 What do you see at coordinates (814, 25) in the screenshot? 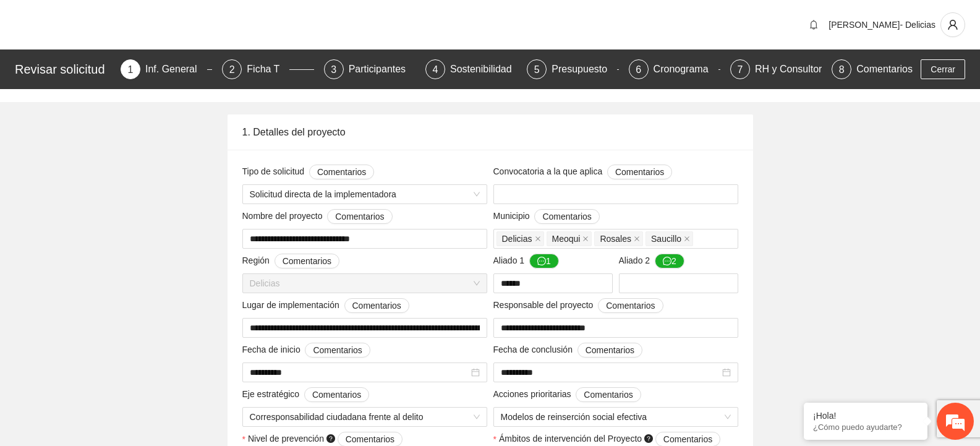
I see `button: bell` at bounding box center [814, 25].